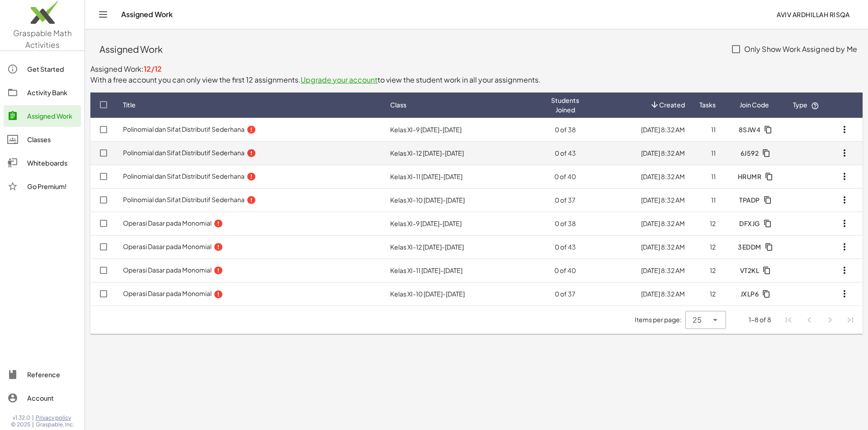 Image resolution: width=868 pixels, height=430 pixels. I want to click on span: Join Code, so click(754, 105).